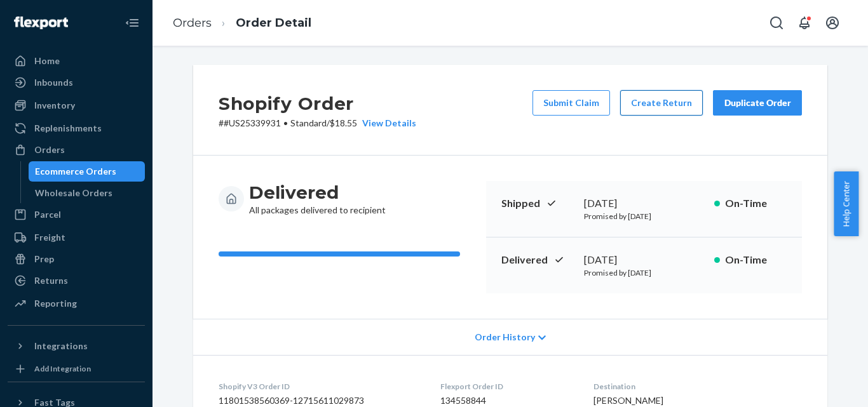 Image resolution: width=868 pixels, height=407 pixels. What do you see at coordinates (317, 192) in the screenshot?
I see `h3: Delivered` at bounding box center [317, 192].